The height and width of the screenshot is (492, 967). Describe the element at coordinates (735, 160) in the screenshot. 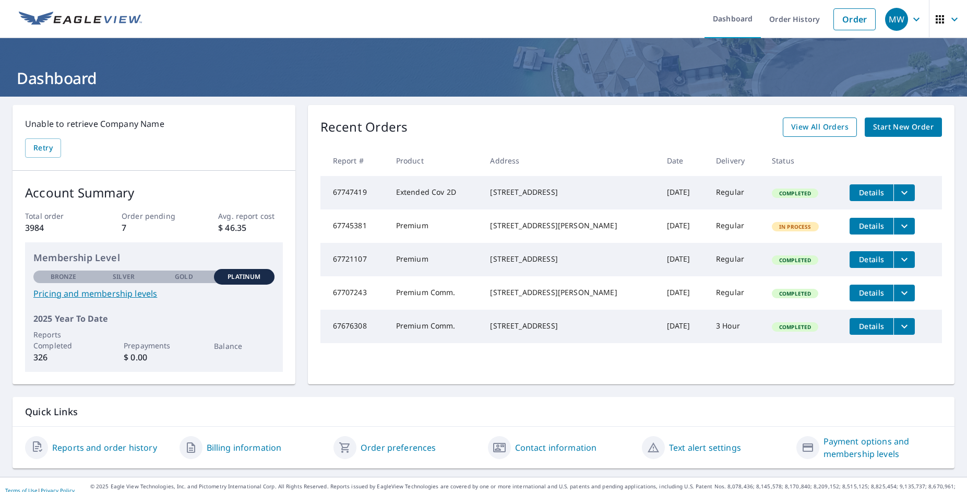

I see `th: Delivery` at that location.